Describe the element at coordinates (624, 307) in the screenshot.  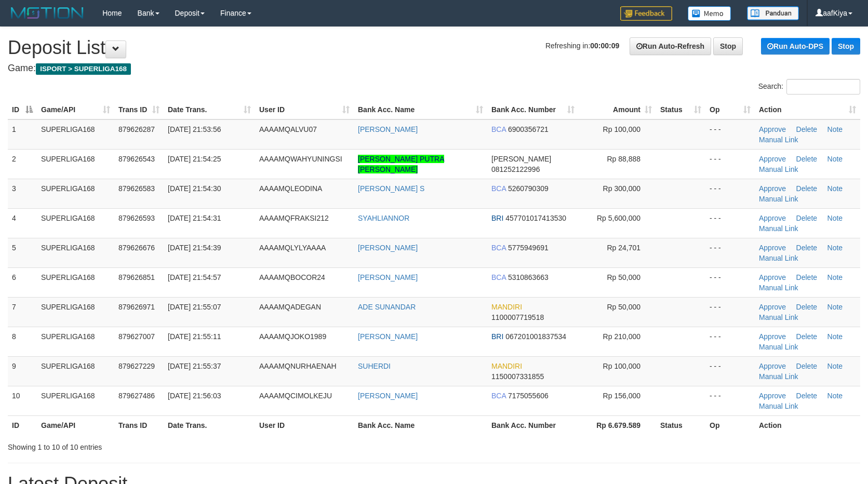
I see `span: Rp 50,000` at that location.